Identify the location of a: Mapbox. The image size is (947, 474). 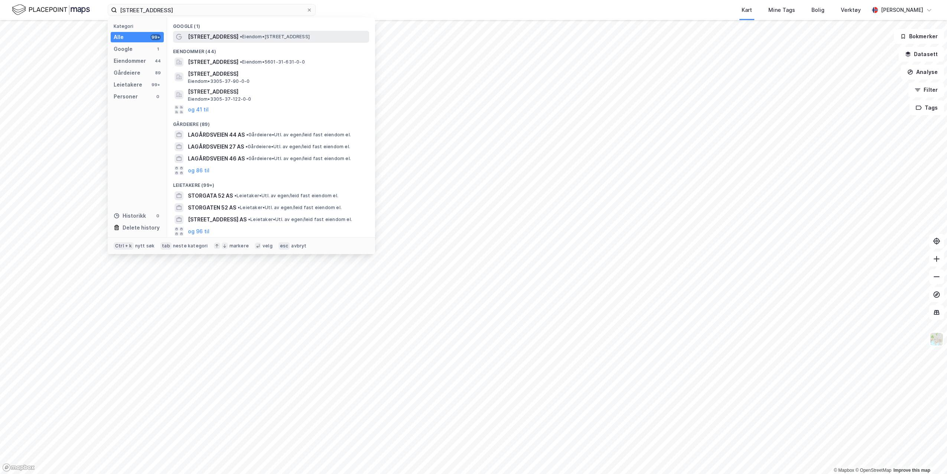
(844, 470).